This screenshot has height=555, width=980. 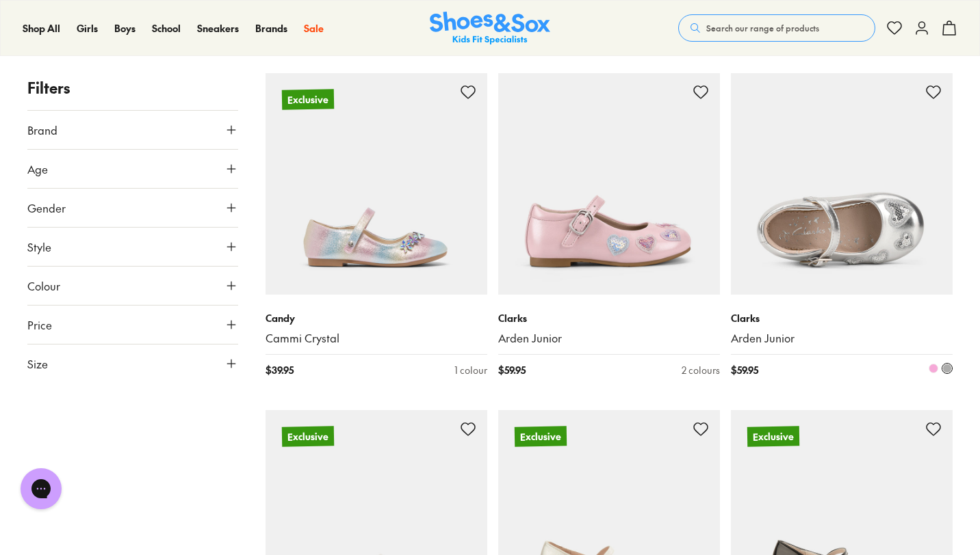 I want to click on button: Size, so click(x=133, y=364).